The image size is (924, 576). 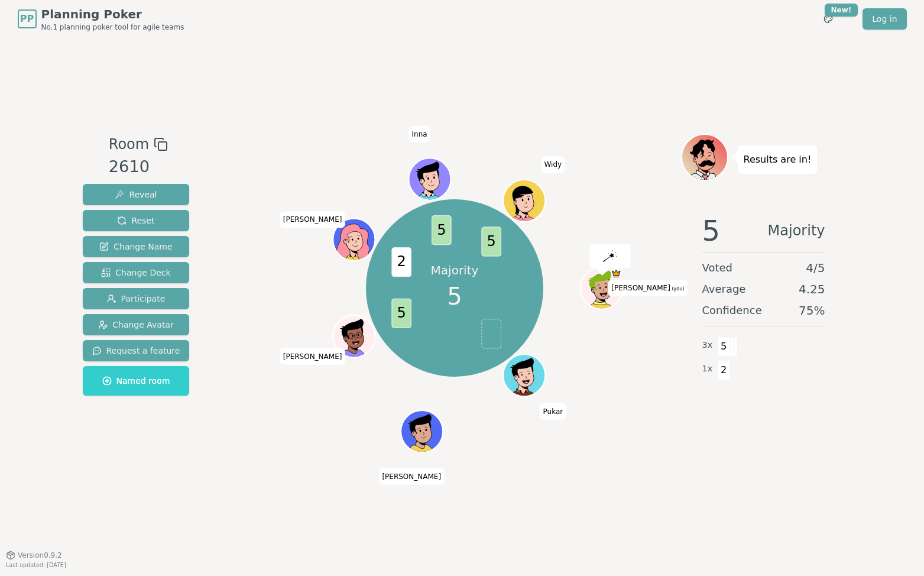 I want to click on button: Change Deck, so click(x=135, y=273).